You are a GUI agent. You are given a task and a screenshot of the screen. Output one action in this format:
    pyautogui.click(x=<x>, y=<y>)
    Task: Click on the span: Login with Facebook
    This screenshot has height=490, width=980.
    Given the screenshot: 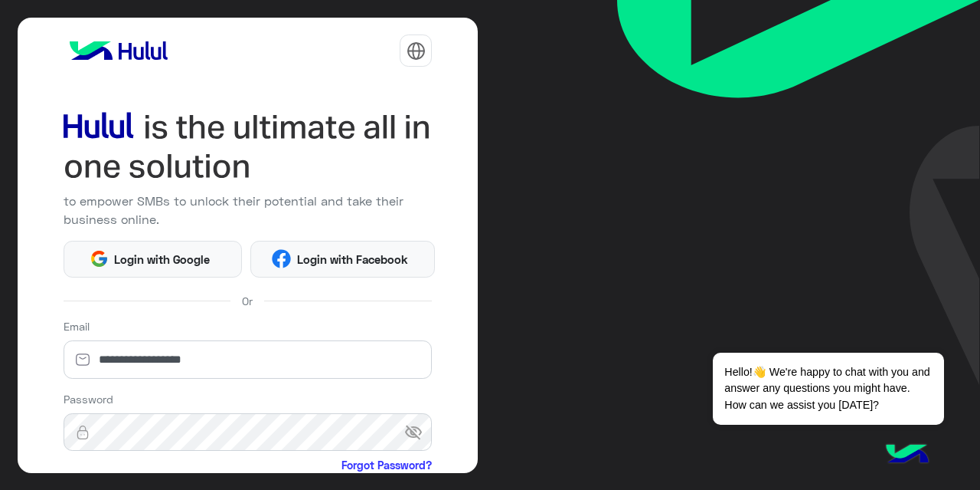 What is the action you would take?
    pyautogui.click(x=352, y=259)
    